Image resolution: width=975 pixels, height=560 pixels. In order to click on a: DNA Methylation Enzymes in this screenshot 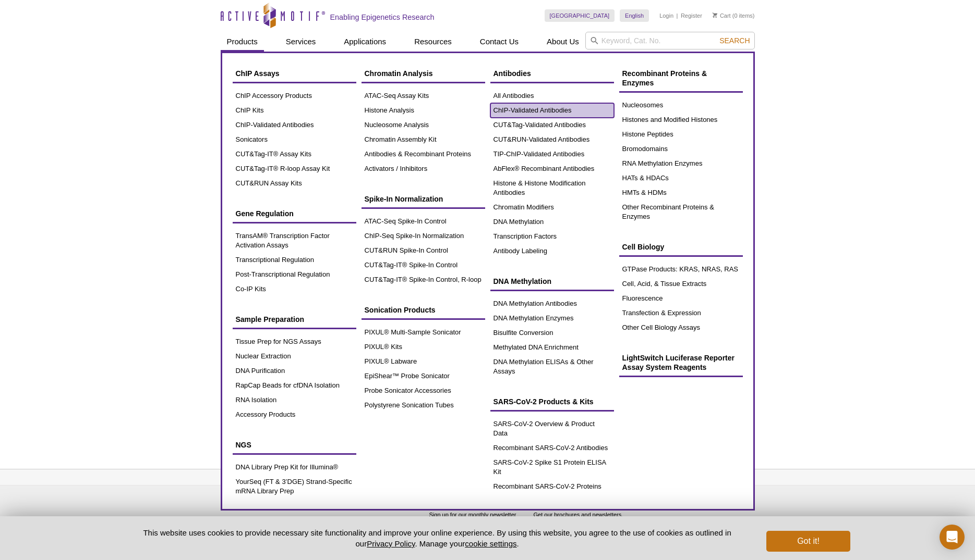, I will do `click(552, 318)`.